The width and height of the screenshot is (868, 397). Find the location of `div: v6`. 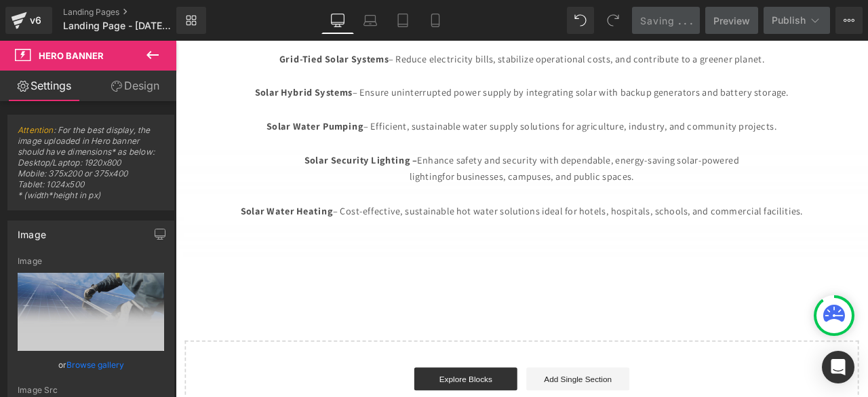

div: v6 is located at coordinates (35, 20).